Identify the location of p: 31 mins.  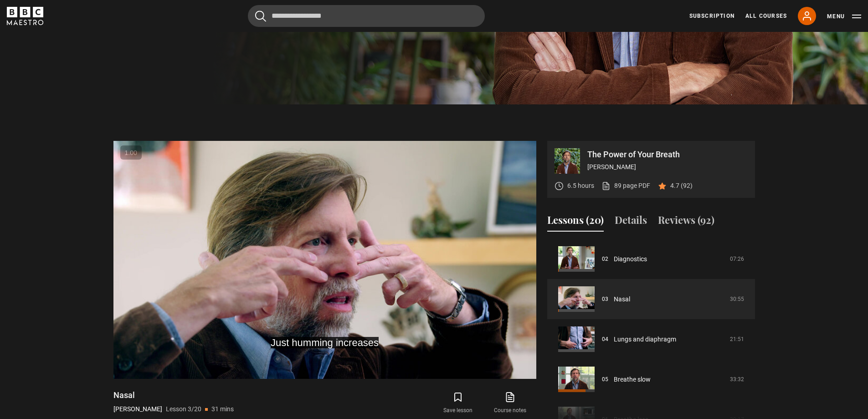
(222, 409).